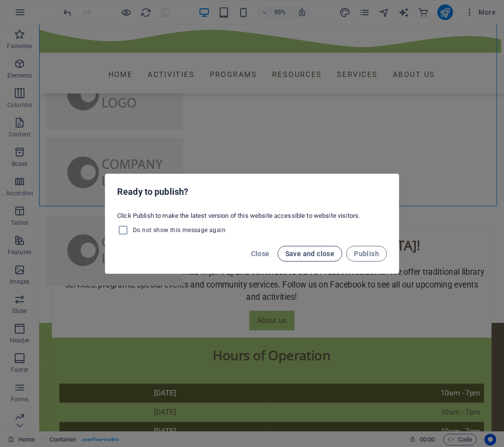  I want to click on div: Click Publish to make the latest version of this website accessible to website visitors., so click(252, 224).